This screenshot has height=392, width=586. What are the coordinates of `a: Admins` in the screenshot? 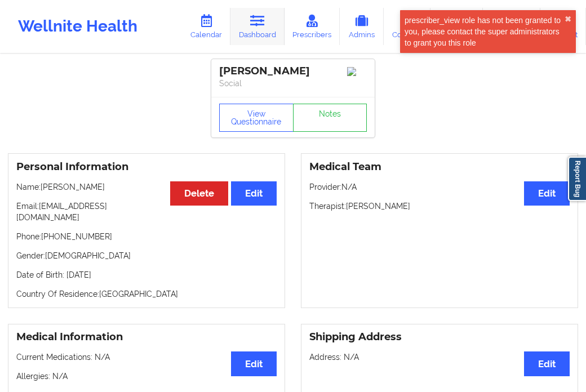 It's located at (362, 27).